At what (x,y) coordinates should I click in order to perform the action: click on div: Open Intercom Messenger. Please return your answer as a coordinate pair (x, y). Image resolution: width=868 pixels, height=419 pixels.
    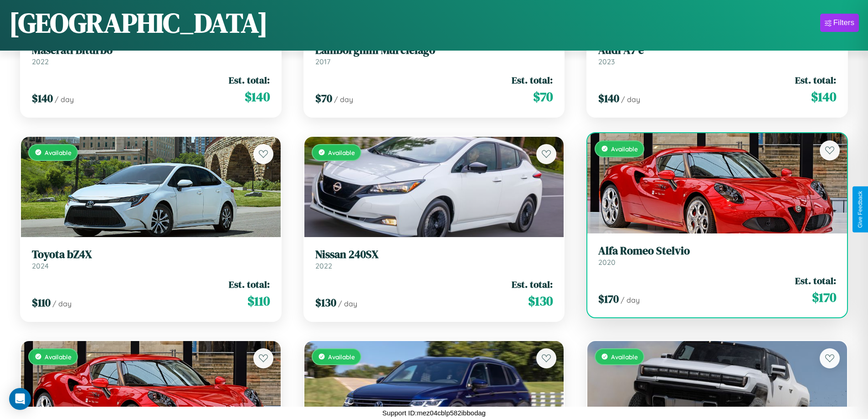
    Looking at the image, I should click on (20, 398).